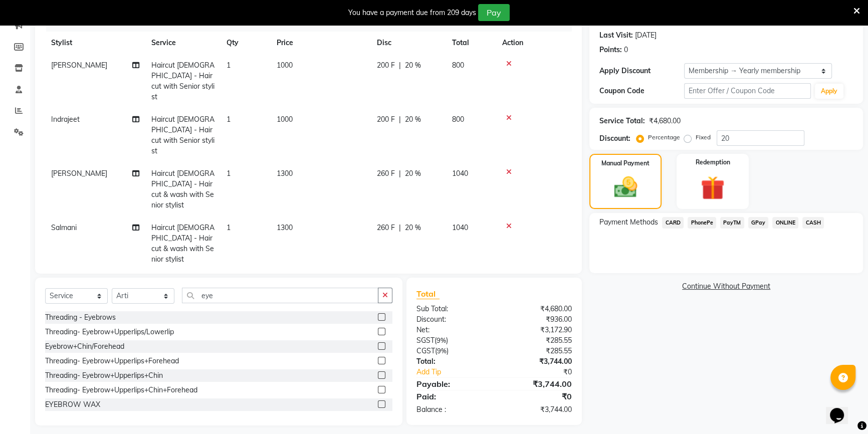 Image resolution: width=868 pixels, height=434 pixels. What do you see at coordinates (452, 309) in the screenshot?
I see `div: Sub Total:` at bounding box center [452, 309].